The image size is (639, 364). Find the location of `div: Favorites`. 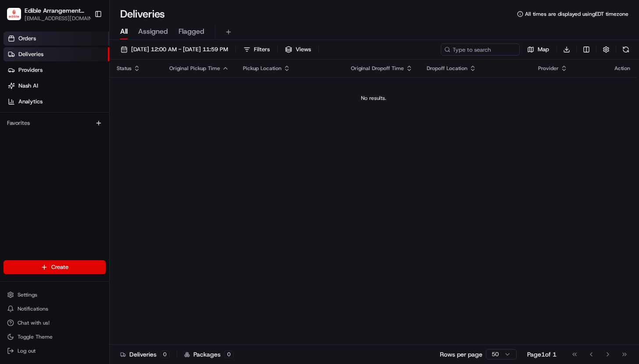

div: Favorites is located at coordinates (54, 123).